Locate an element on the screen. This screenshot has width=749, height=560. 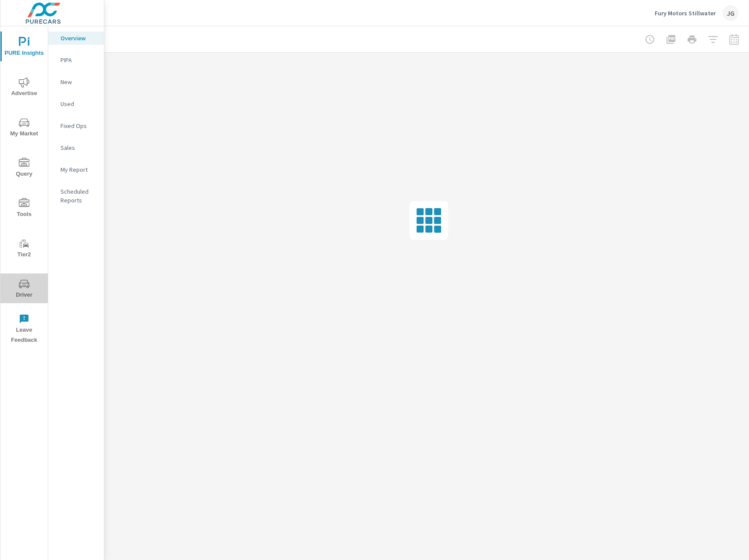
div: Used is located at coordinates (76, 104).